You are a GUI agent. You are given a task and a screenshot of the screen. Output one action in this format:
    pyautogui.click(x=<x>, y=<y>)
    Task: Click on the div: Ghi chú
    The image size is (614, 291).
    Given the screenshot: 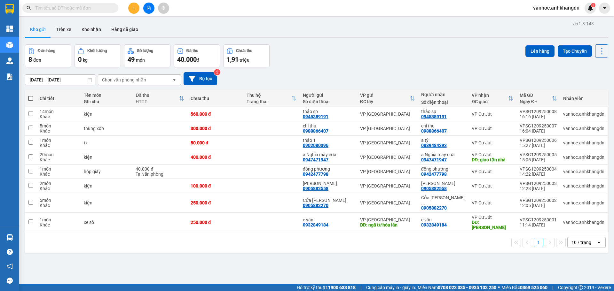 What is the action you would take?
    pyautogui.click(x=107, y=102)
    